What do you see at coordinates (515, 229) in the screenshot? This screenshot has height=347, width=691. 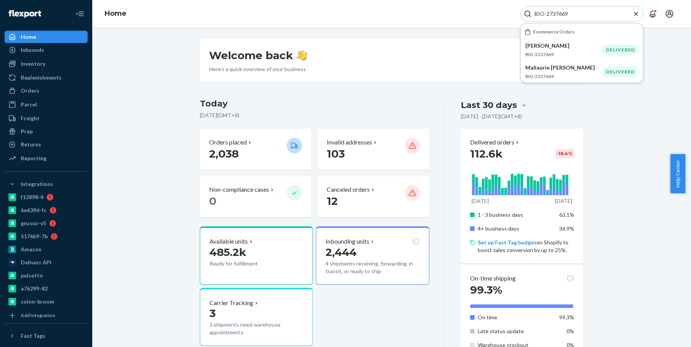 I see `p: 4+ business days` at bounding box center [515, 229].